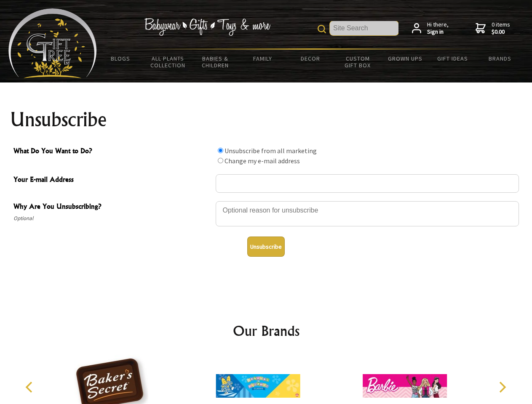 This screenshot has height=404, width=532. What do you see at coordinates (113, 180) in the screenshot?
I see `span: Your E-mail Address` at bounding box center [113, 180].